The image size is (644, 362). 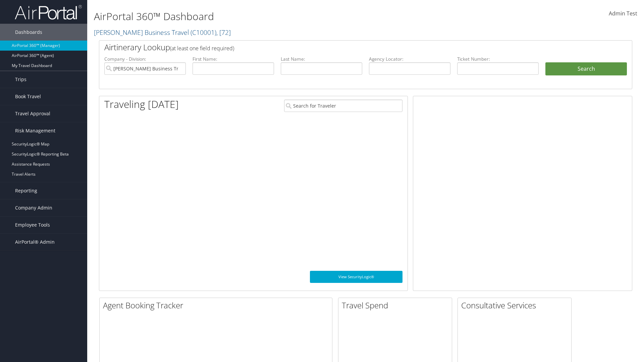 What do you see at coordinates (35, 131) in the screenshot?
I see `span: Risk Management` at bounding box center [35, 131].